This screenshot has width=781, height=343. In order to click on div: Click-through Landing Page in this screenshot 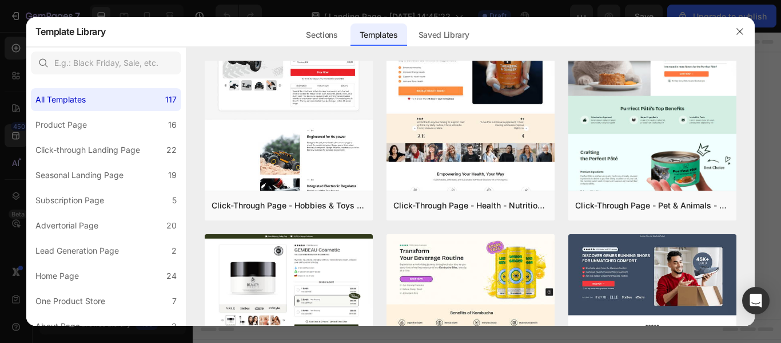, I will do `click(88, 150)`.